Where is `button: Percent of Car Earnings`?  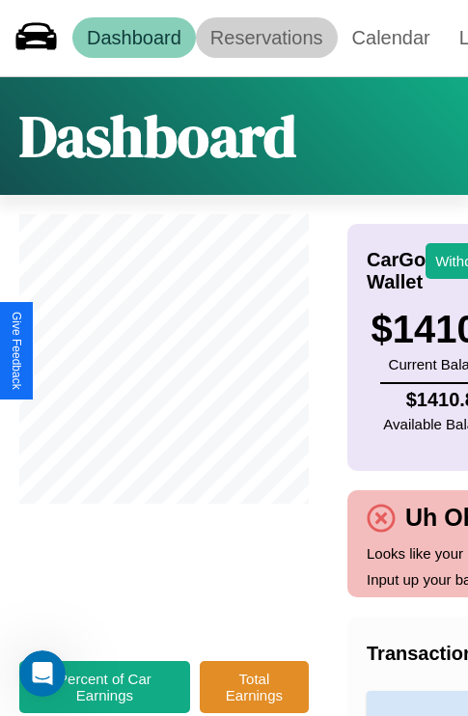 button: Percent of Car Earnings is located at coordinates (104, 687).